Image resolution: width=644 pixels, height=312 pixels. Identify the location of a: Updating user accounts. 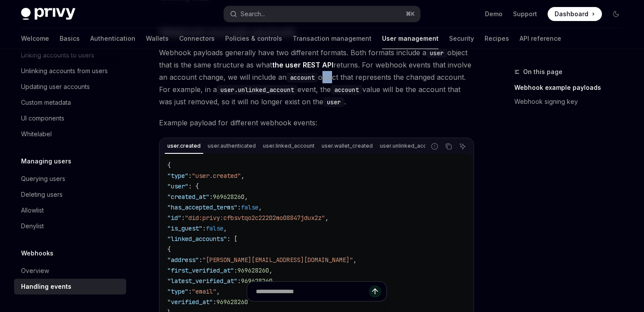
(70, 87).